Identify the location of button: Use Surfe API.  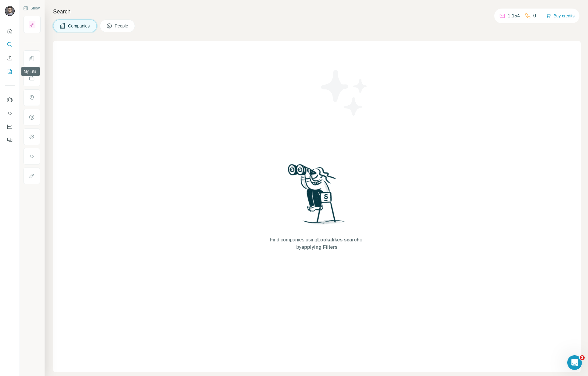
(10, 113).